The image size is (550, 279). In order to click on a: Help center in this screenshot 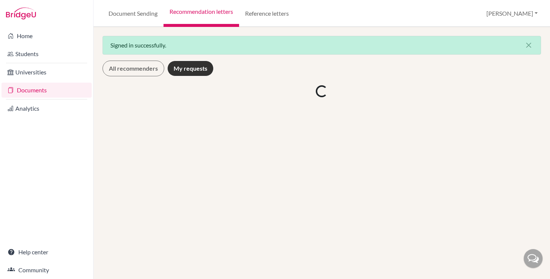, I will do `click(46, 252)`.